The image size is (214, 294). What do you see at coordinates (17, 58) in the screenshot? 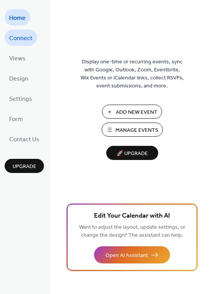
I see `span: Views` at bounding box center [17, 58].